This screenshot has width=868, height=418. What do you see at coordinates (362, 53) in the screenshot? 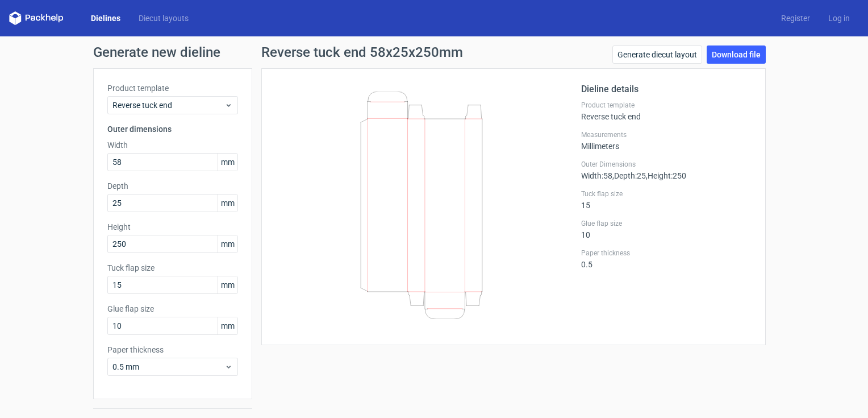
I see `h1: Reverse tuck end 58x25x250mm` at bounding box center [362, 53].